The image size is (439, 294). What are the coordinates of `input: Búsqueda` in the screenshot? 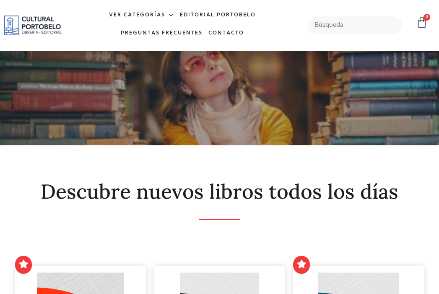 It's located at (355, 25).